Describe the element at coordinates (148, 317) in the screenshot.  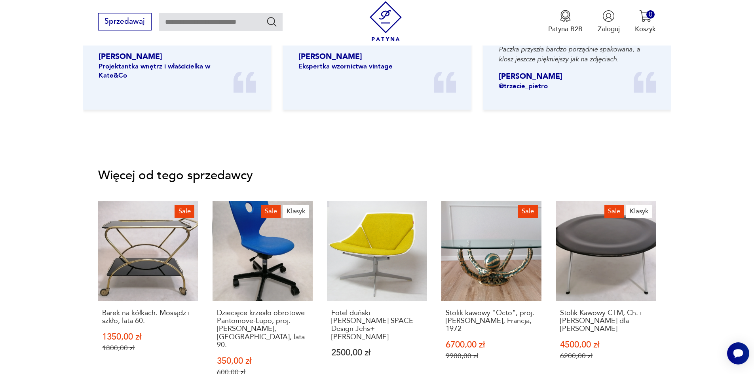
I see `p: Barek na kółkach. Mosiądz i szkło, lata 60.` at that location.